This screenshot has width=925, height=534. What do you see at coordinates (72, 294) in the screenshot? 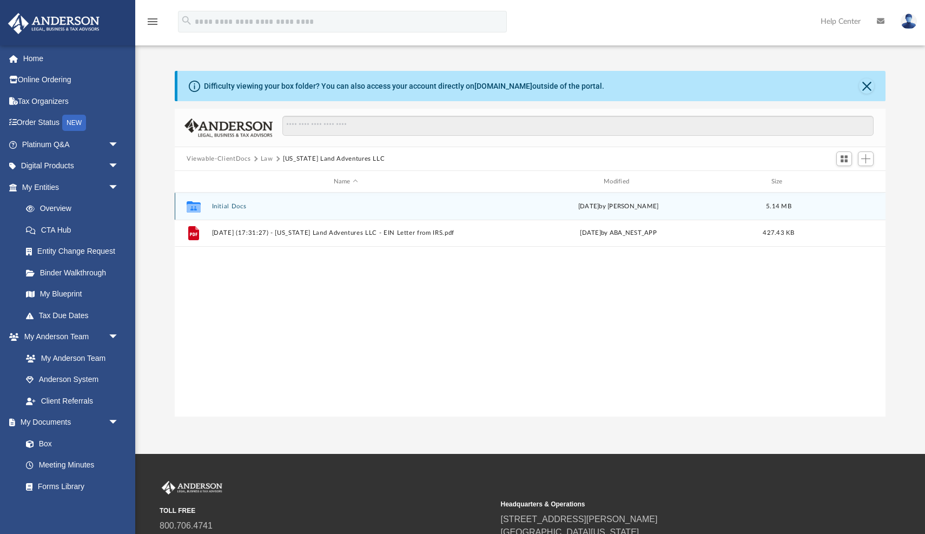
I see `a: My Blueprint` at bounding box center [72, 294].